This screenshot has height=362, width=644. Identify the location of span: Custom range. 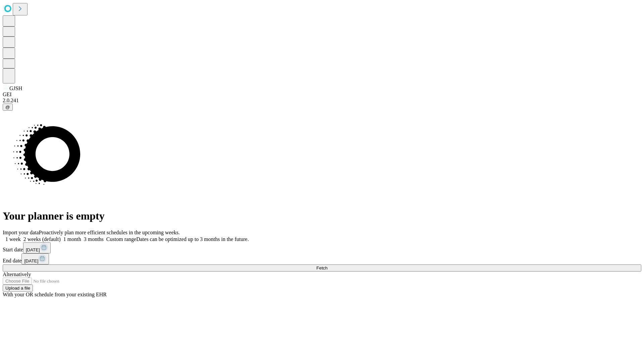
(121, 239).